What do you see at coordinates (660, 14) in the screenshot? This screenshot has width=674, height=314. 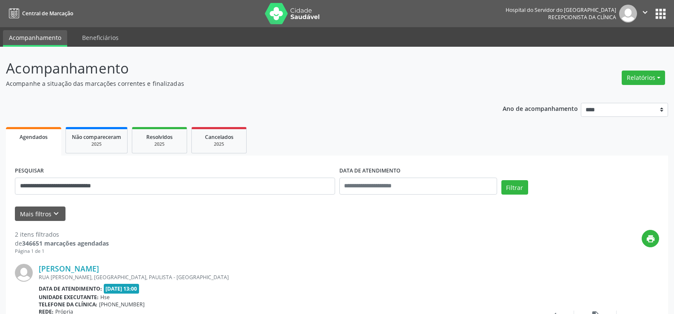 I see `button: apps` at bounding box center [660, 14].